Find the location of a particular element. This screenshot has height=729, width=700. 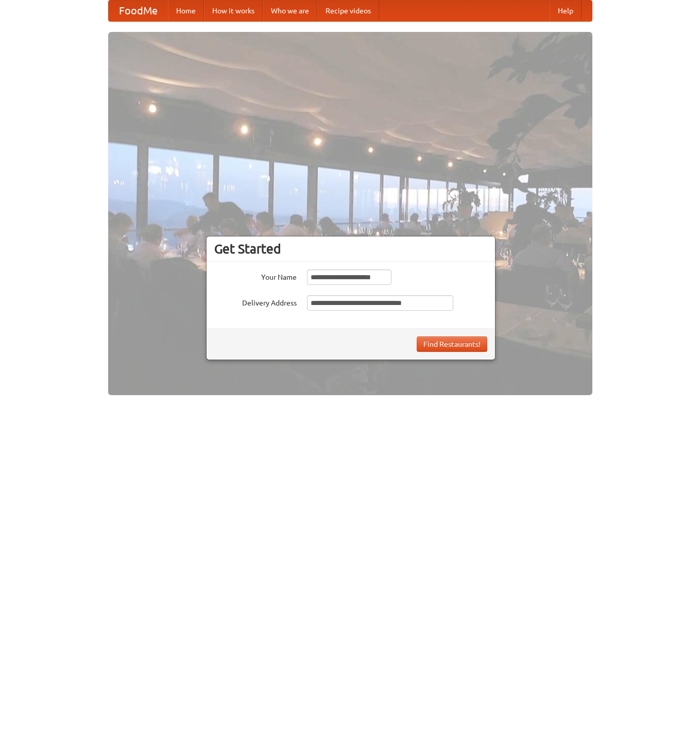

a: Home is located at coordinates (186, 11).